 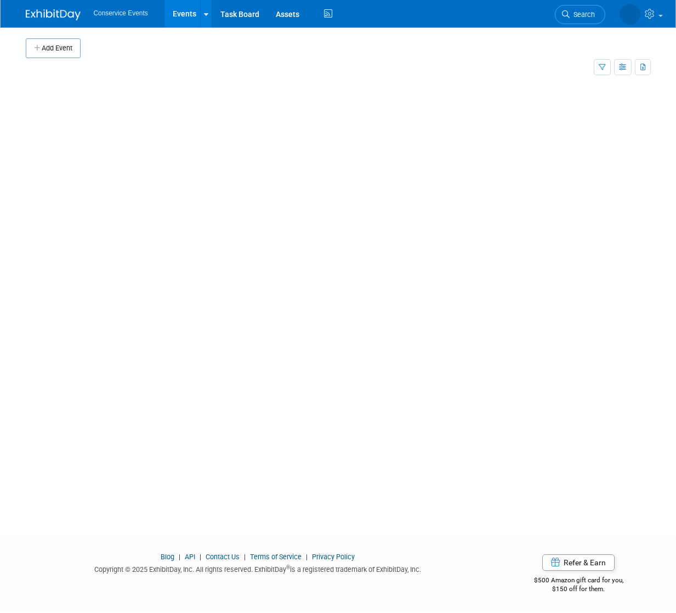 What do you see at coordinates (53, 15) in the screenshot?
I see `img: ExhibitDay` at bounding box center [53, 15].